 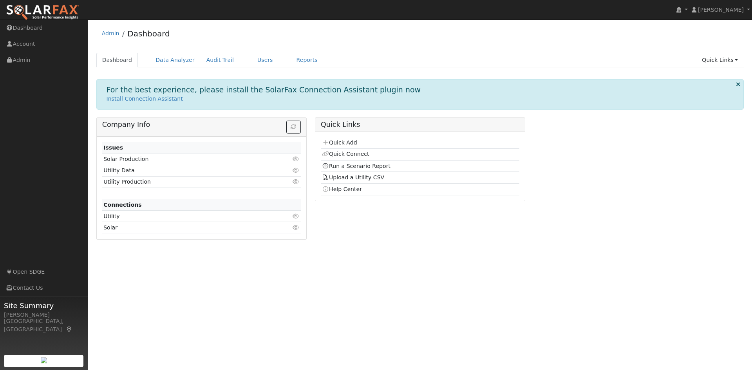 What do you see at coordinates (145, 99) in the screenshot?
I see `a: Install Connection Assistant` at bounding box center [145, 99].